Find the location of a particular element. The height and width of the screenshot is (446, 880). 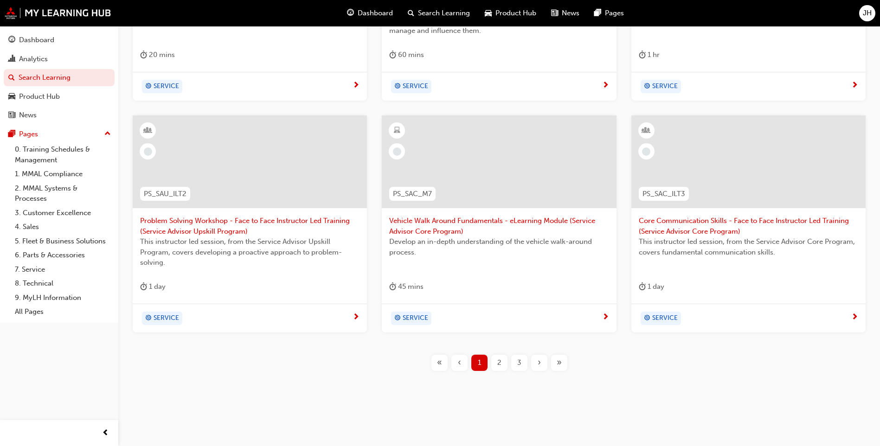

span: Core Communication Skills - Face to Face Instructor Led Training (Service Advisor Core Program) is located at coordinates (748, 226).